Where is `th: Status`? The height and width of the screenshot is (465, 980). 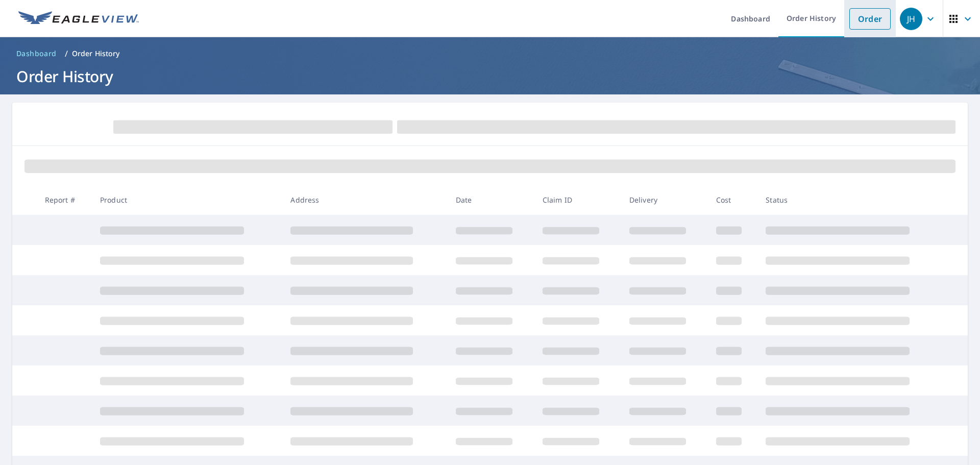
th: Status is located at coordinates (853, 199).